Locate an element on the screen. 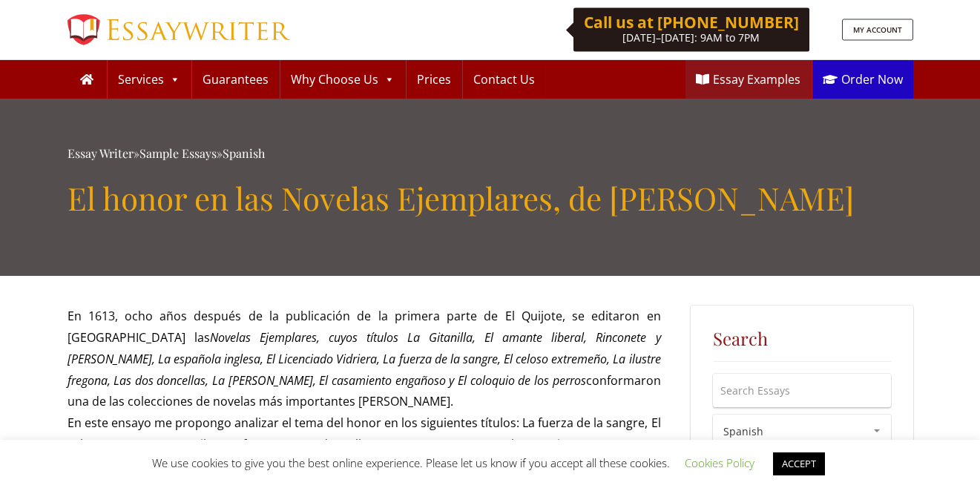  h5: Search is located at coordinates (802, 339).